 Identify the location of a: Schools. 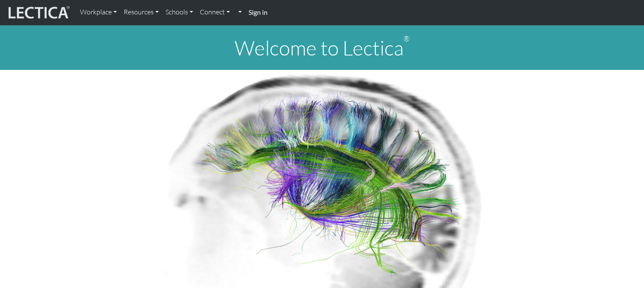
(179, 12).